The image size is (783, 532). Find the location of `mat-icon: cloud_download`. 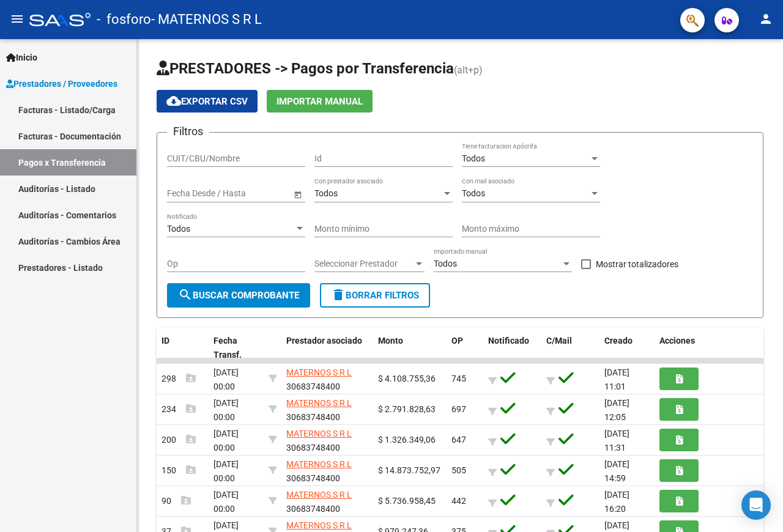

mat-icon: cloud_download is located at coordinates (174, 101).